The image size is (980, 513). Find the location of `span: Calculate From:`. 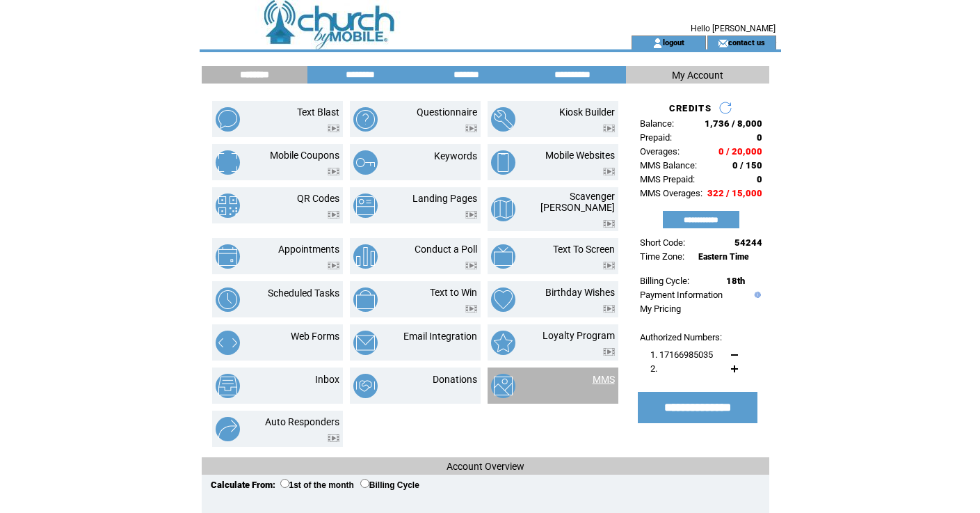

span: Calculate From: is located at coordinates (243, 484).